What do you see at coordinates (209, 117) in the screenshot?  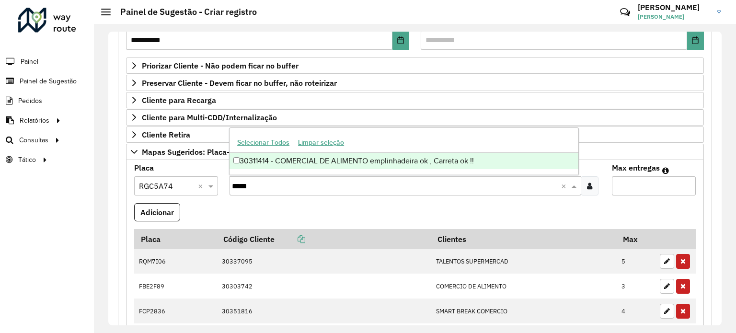 I see `span: Cliente para Multi-CDD/Internalização` at bounding box center [209, 117].